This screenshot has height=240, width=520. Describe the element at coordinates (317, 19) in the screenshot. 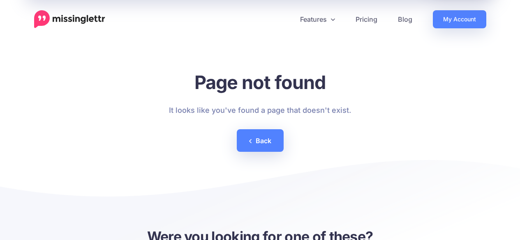

I see `a: Features` at that location.